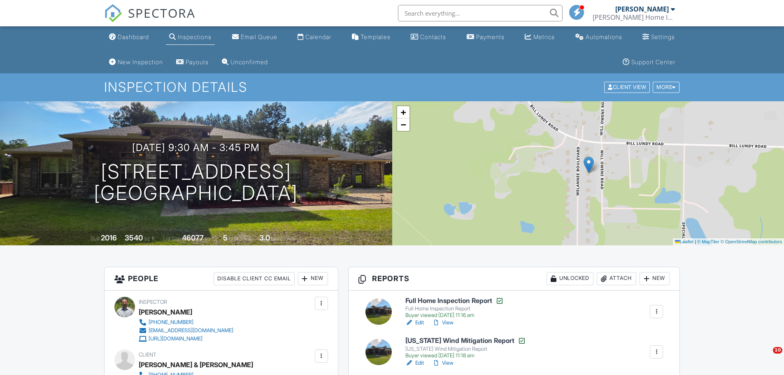 The height and width of the screenshot is (375, 784). What do you see at coordinates (539, 37) in the screenshot?
I see `a: Metrics` at bounding box center [539, 37].